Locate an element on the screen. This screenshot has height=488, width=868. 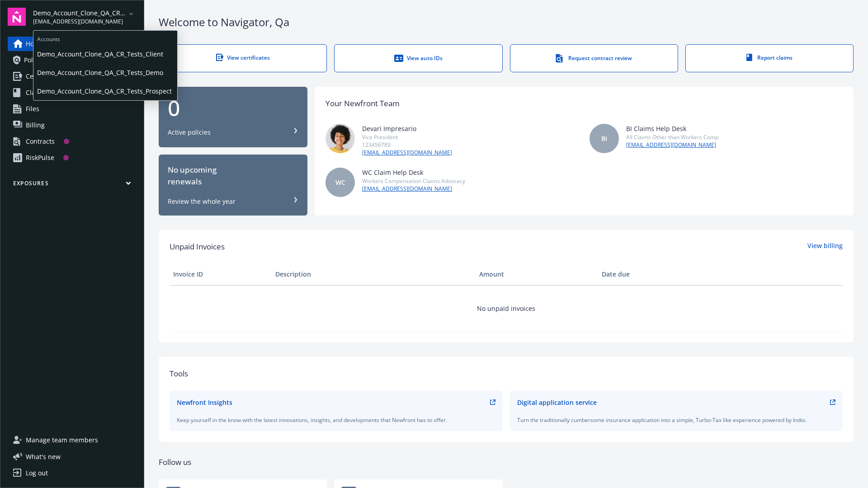
a: Request contract review is located at coordinates (594, 58).